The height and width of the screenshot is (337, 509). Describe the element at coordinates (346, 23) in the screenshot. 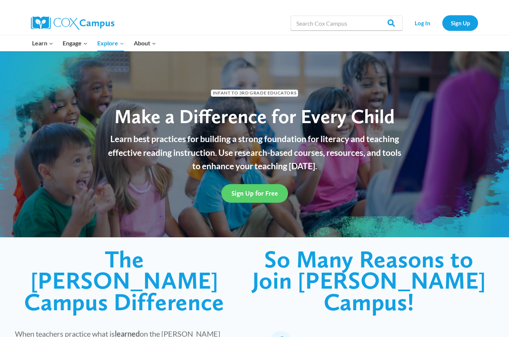

I see `input: Search Cox Campus` at that location.